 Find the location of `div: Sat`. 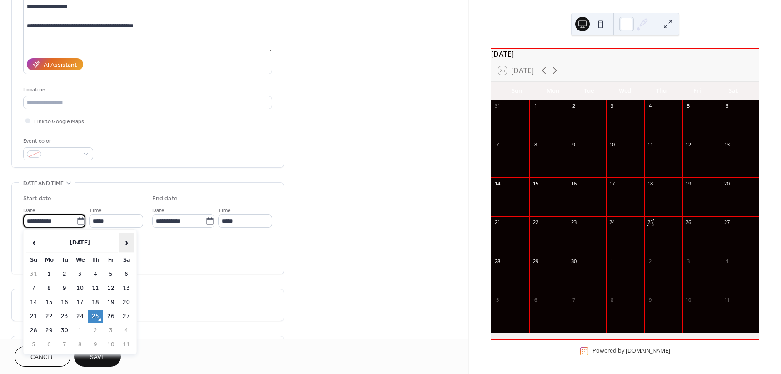

div: Sat is located at coordinates (734, 91).